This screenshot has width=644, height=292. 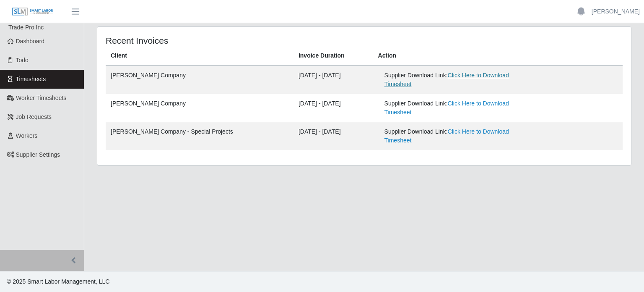 I want to click on span: Trade Pro Inc, so click(x=26, y=27).